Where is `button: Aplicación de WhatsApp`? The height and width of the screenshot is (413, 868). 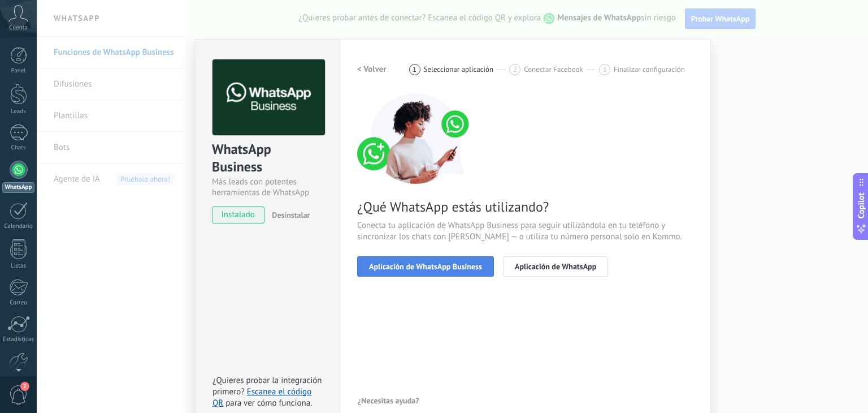
button: Aplicación de WhatsApp is located at coordinates (555, 266).